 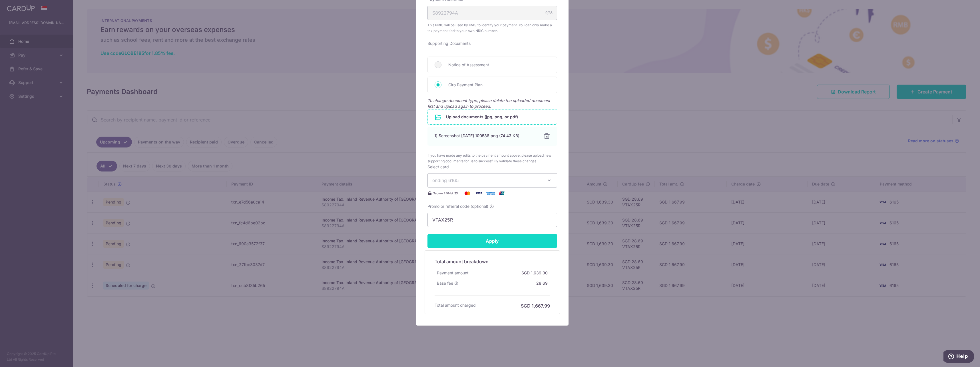 I want to click on span: Help, so click(x=18, y=7).